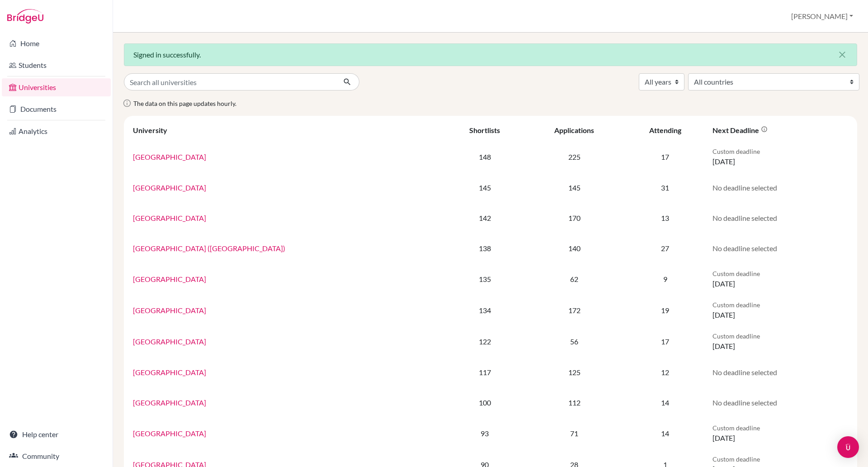  What do you see at coordinates (485, 248) in the screenshot?
I see `td: 138` at bounding box center [485, 248].